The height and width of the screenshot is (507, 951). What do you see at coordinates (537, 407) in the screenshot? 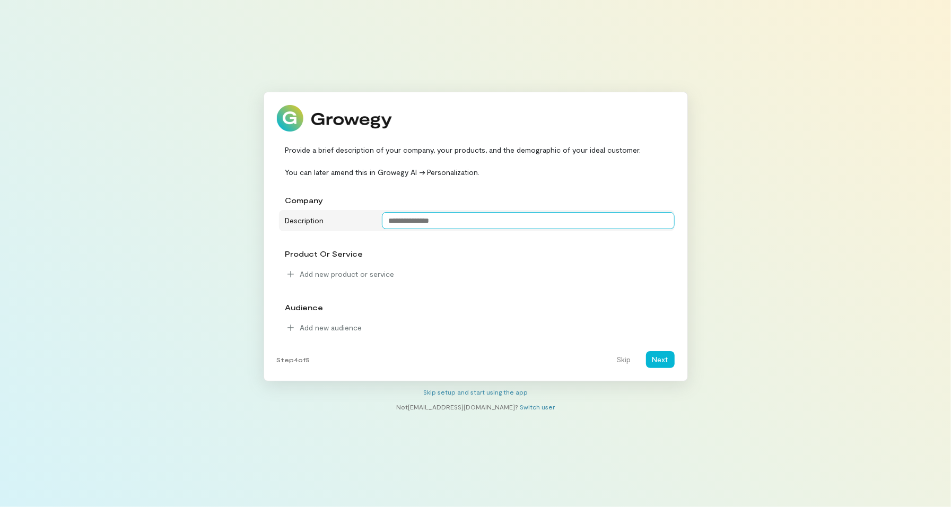
I see `a: Switch user` at bounding box center [537, 407].